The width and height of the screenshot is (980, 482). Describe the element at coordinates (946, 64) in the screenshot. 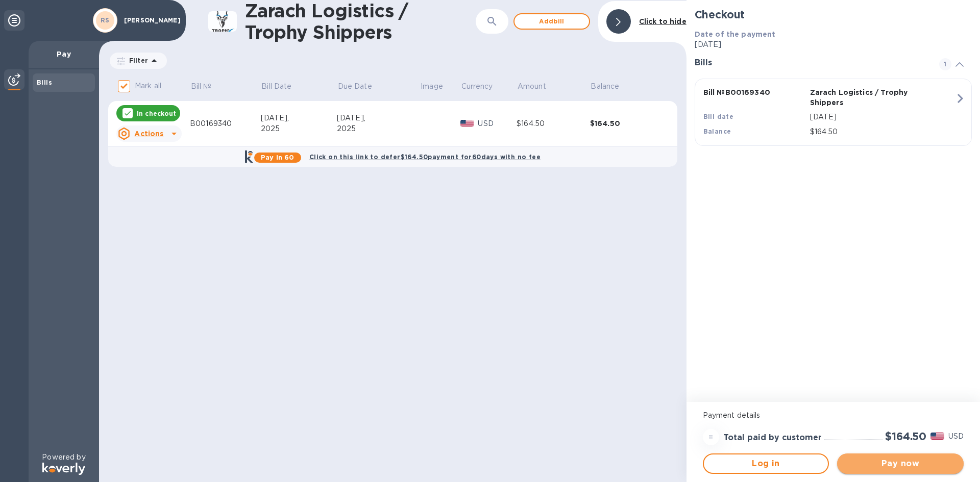

I see `span: 1` at that location.